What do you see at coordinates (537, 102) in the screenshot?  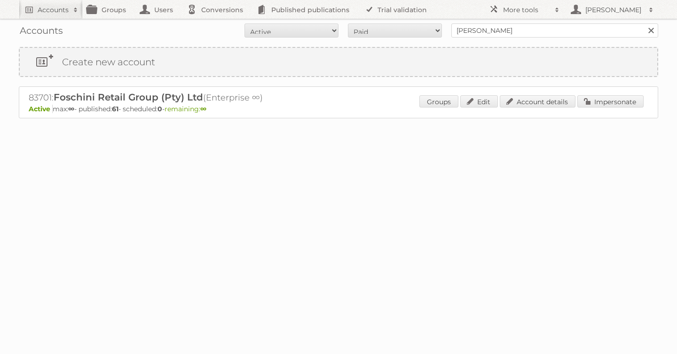 I see `a: Account details` at bounding box center [537, 102].